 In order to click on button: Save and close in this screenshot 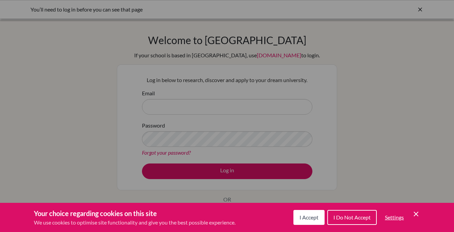, I will do `click(416, 214)`.